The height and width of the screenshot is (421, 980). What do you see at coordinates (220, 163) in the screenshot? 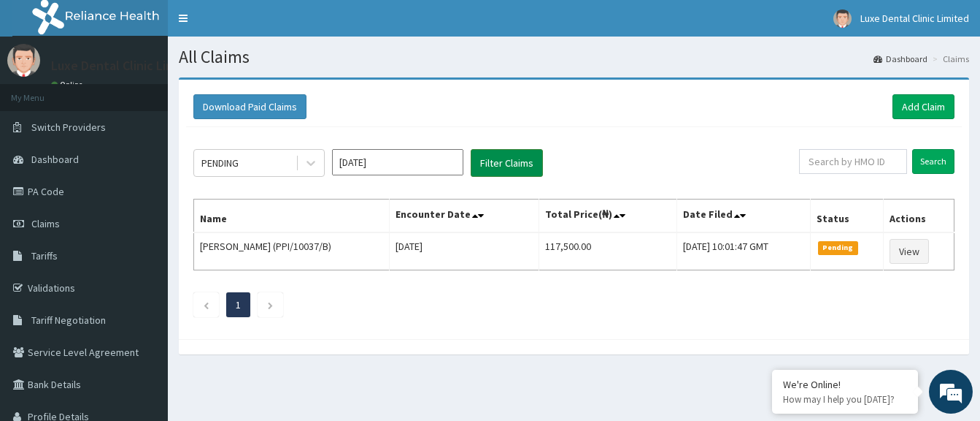
I see `div: PENDING` at bounding box center [220, 163].